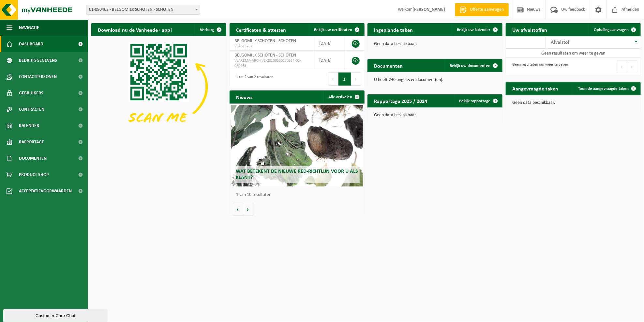 Image resolution: width=644 pixels, height=322 pixels. I want to click on h2: Uw afvalstoffen, so click(530, 30).